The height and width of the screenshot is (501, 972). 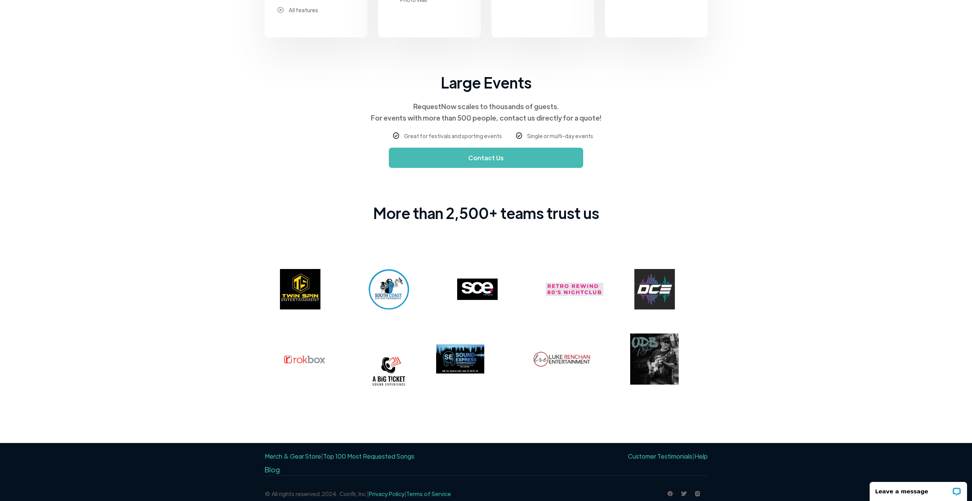 I want to click on a: Top 100 Most Requested Songs, so click(x=369, y=456).